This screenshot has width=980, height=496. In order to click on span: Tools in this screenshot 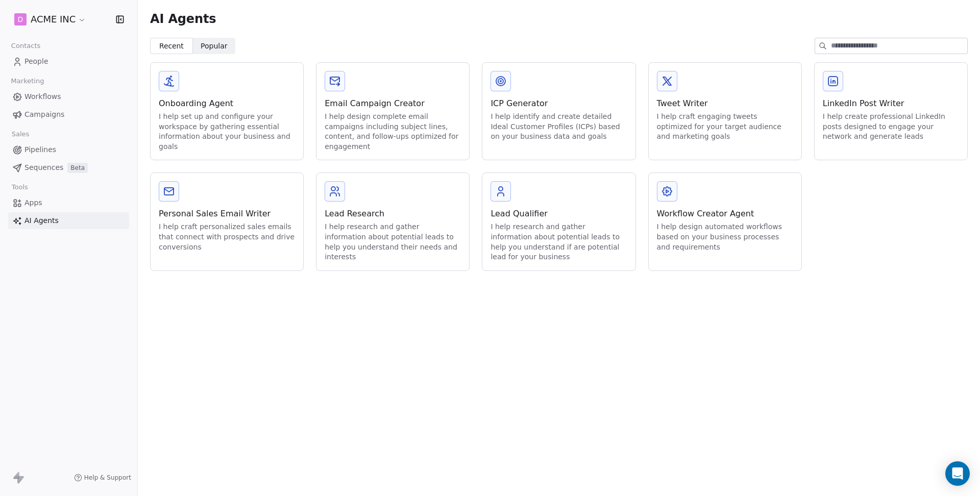, I will do `click(20, 187)`.